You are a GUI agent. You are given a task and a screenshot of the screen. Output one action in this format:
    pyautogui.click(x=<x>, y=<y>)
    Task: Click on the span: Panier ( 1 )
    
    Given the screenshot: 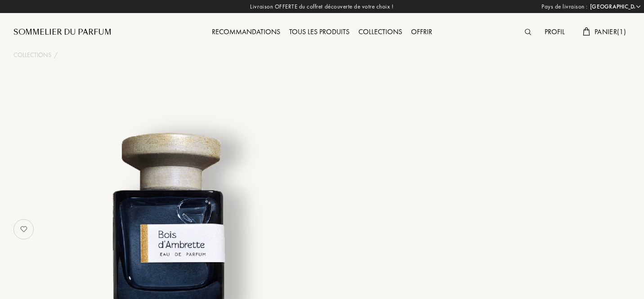 What is the action you would take?
    pyautogui.click(x=610, y=31)
    